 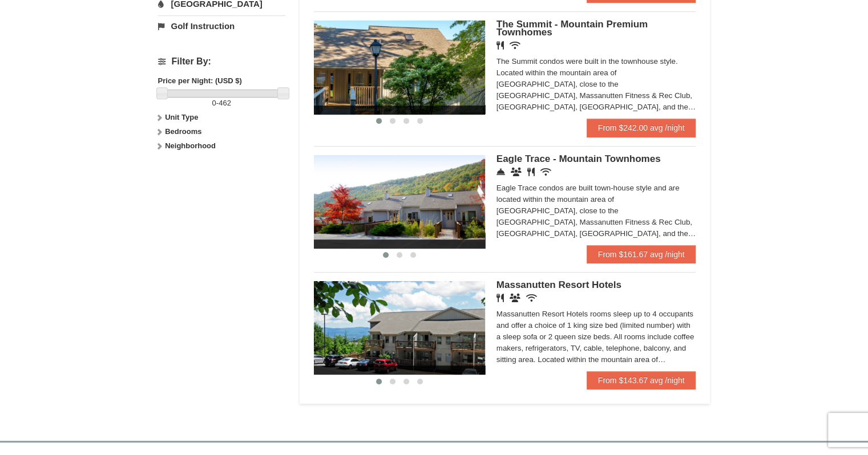 I want to click on strong: Bedrooms, so click(x=183, y=131).